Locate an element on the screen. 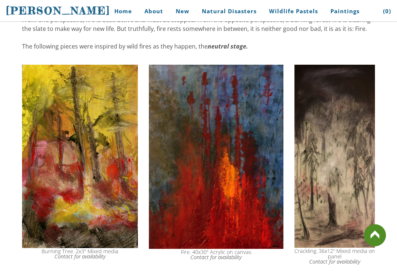 The height and width of the screenshot is (272, 397). div: Burning Tree. 2x3" Mixed media is located at coordinates (80, 254).